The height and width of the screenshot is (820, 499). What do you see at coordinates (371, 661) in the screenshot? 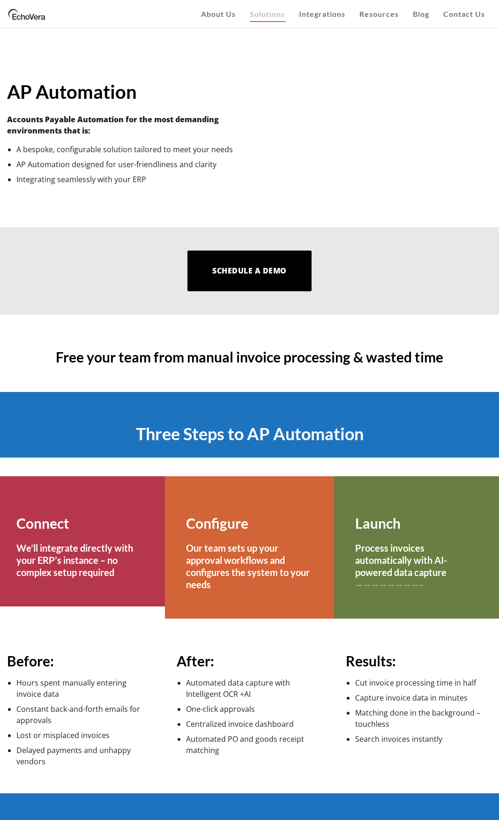
I see `strong: Results:` at bounding box center [371, 661].